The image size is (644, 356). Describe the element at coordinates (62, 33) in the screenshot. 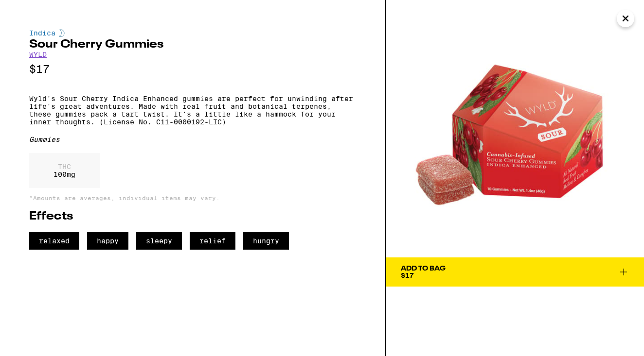

I see `img: indicaColor.svg` at that location.